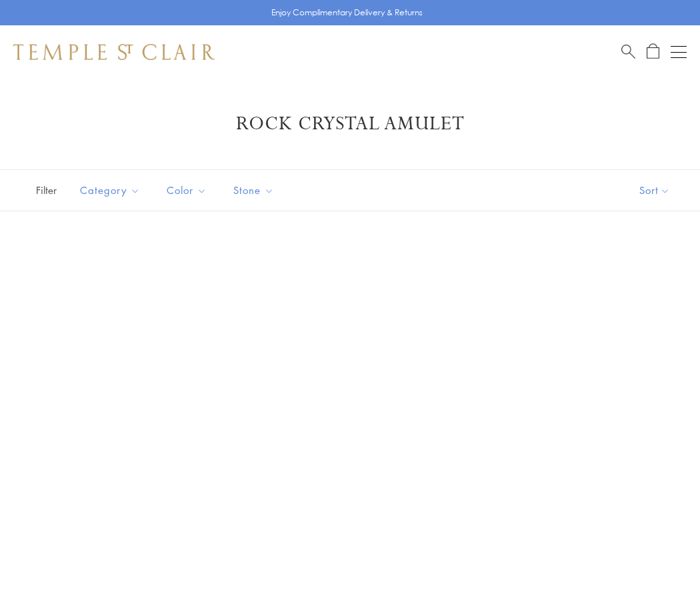 The width and height of the screenshot is (700, 592). What do you see at coordinates (655, 190) in the screenshot?
I see `button: Show sort by` at bounding box center [655, 190].